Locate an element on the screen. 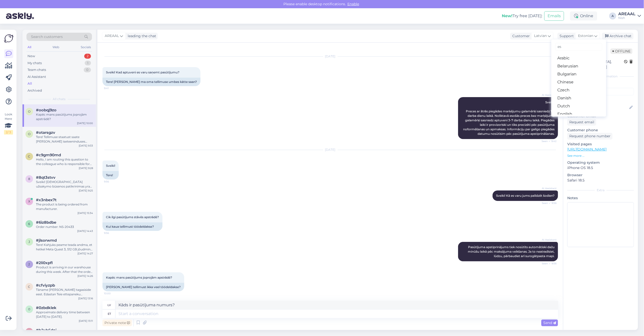 The height and width of the screenshot is (336, 644). p: Safari 18.5 is located at coordinates (601, 180).